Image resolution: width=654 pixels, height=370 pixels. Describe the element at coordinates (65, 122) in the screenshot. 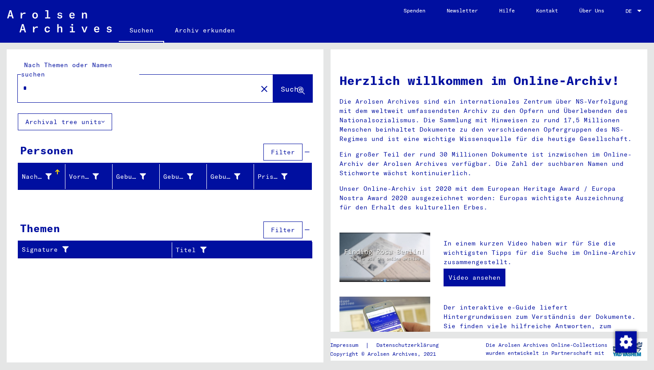

I see `button: Archival tree units` at that location.